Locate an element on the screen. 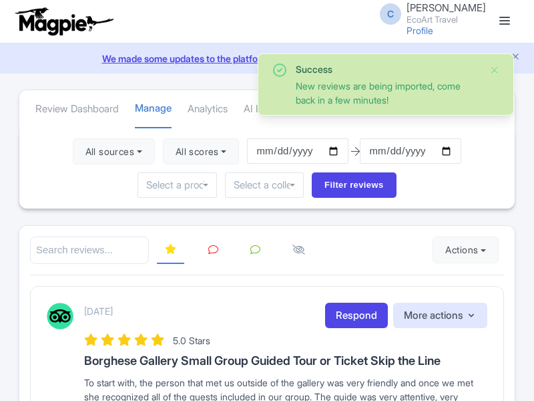 The width and height of the screenshot is (534, 401). small: EcoArt Travel is located at coordinates (446, 19).